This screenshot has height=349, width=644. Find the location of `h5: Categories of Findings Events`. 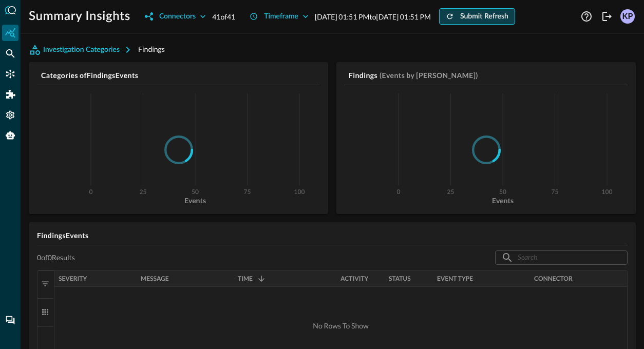

h5: Categories of Findings Events is located at coordinates (180, 76).